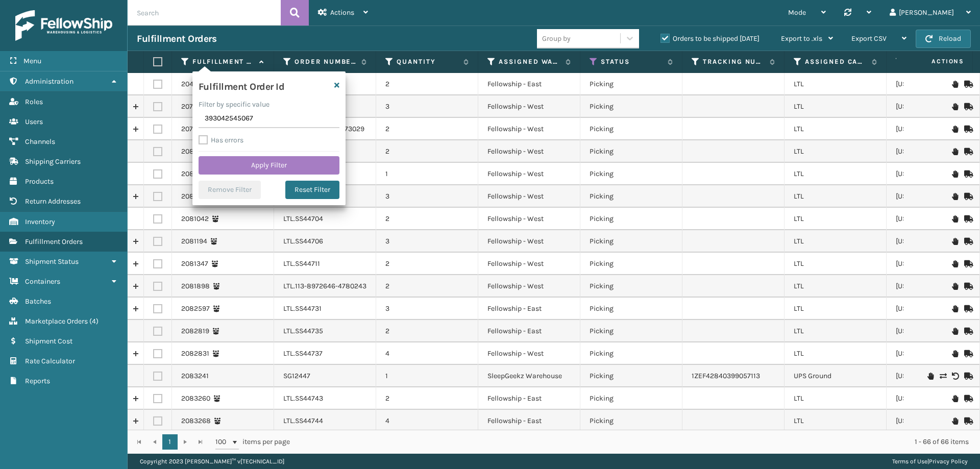 Image resolution: width=980 pixels, height=469 pixels. What do you see at coordinates (303, 398) in the screenshot?
I see `a: LTL.SS44743` at bounding box center [303, 398].